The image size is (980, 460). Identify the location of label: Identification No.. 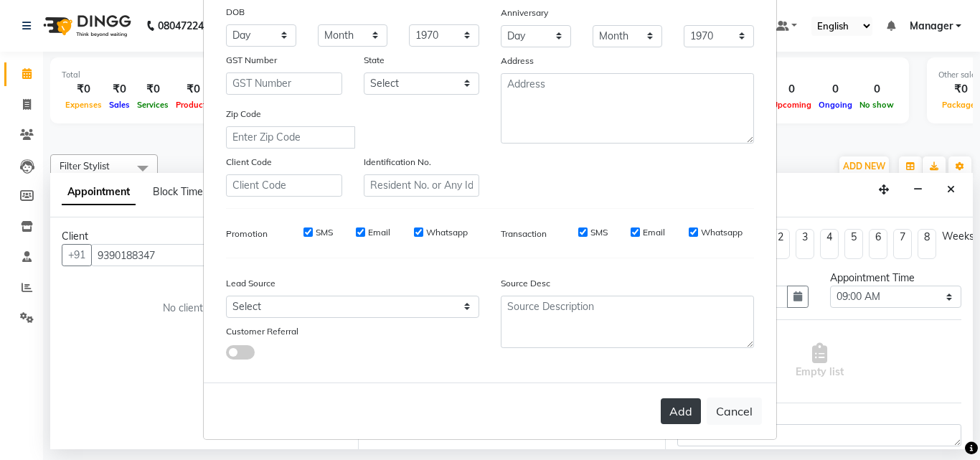
(397, 162).